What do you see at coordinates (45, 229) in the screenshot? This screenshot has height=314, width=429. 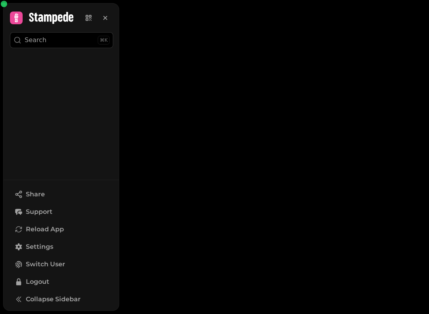 I see `span: Reload App` at bounding box center [45, 229].